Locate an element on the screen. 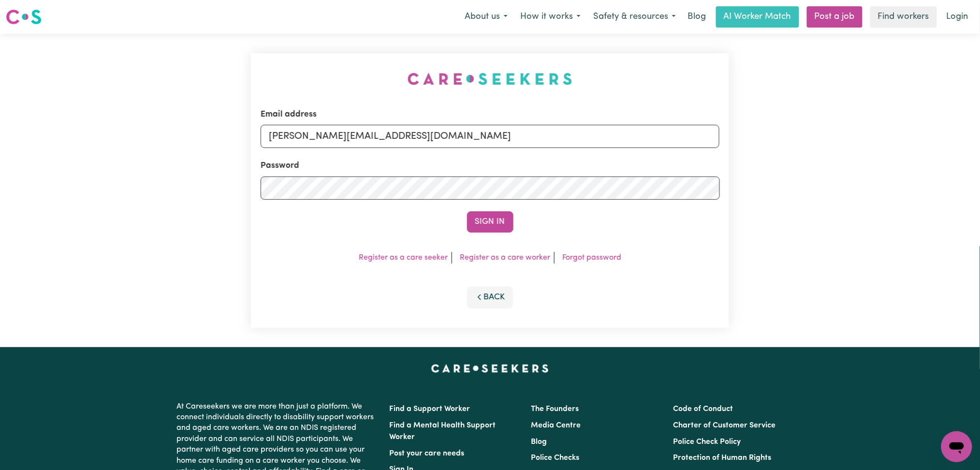 This screenshot has height=470, width=980. input: Email address is located at coordinates (490, 136).